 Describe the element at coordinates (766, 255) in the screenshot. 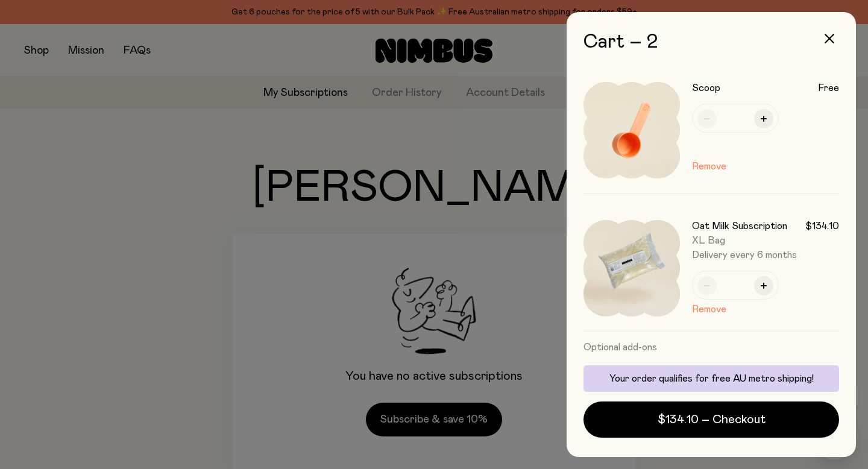

I see `span: Delivery every 6 months` at that location.